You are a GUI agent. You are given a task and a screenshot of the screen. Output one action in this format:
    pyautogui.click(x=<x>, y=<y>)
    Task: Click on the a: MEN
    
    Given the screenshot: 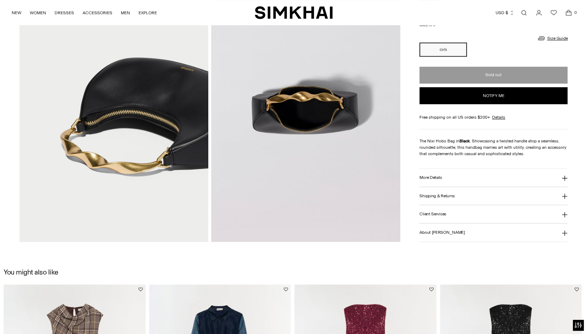 What is the action you would take?
    pyautogui.click(x=125, y=13)
    